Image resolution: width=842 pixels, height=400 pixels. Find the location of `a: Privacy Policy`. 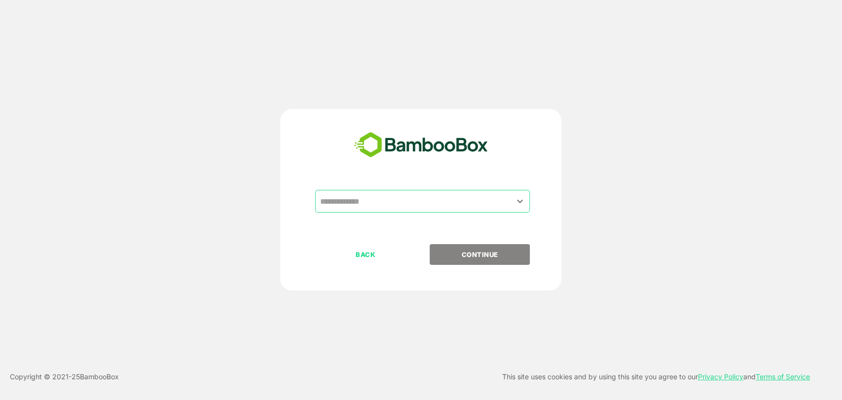

a: Privacy Policy is located at coordinates (721, 376).